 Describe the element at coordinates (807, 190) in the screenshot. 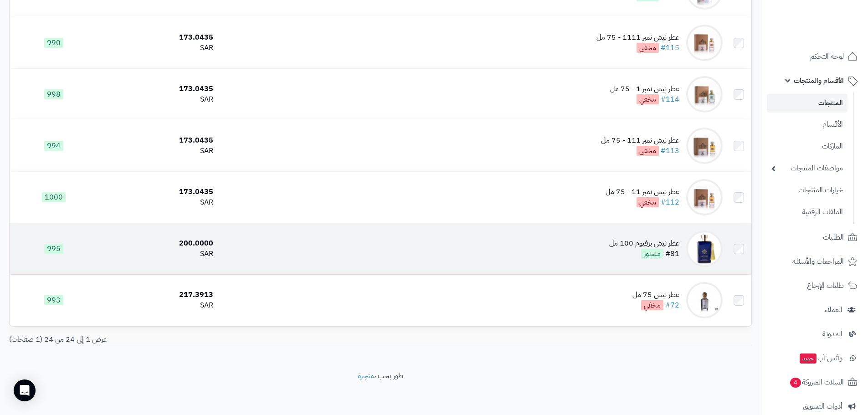

I see `a: خيارات المنتجات` at that location.